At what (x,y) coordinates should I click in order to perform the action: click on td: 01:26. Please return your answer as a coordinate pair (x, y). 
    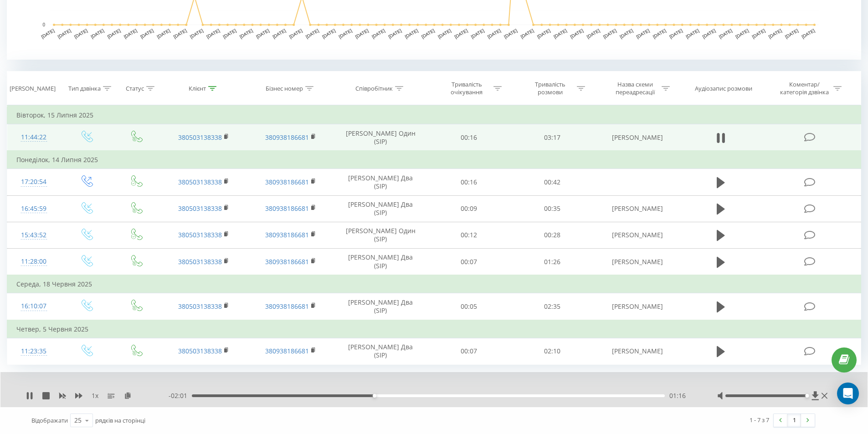
    Looking at the image, I should click on (552, 262).